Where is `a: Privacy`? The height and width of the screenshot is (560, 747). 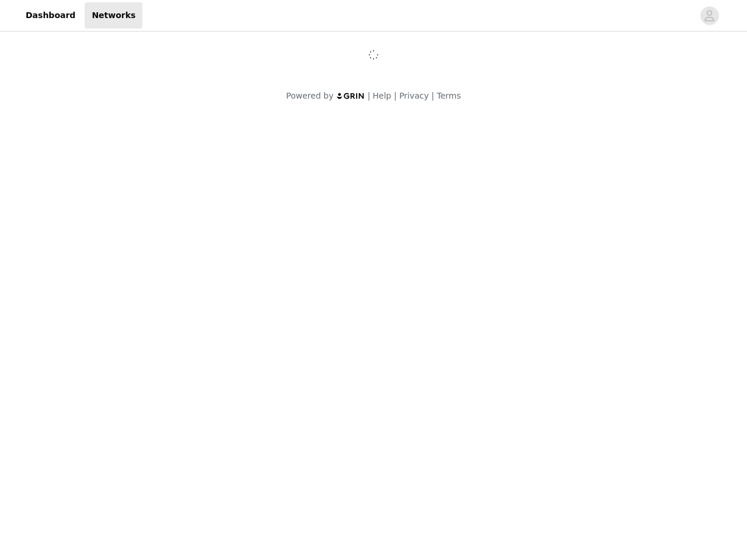 a: Privacy is located at coordinates (414, 96).